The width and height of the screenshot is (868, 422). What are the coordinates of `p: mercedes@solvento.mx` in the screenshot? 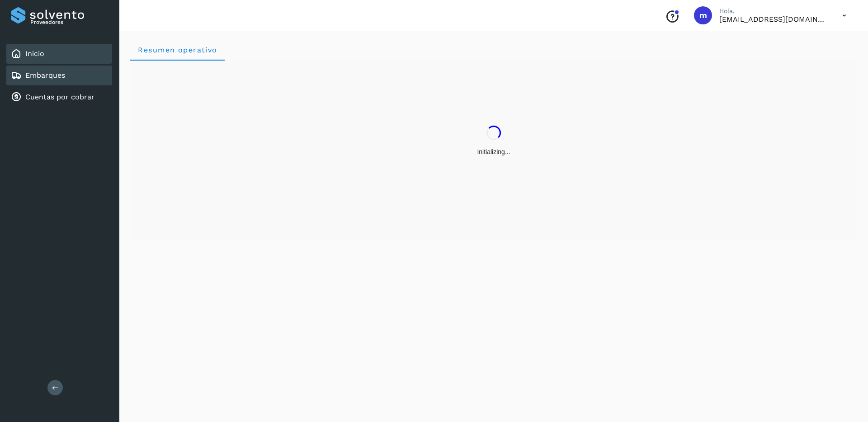 It's located at (774, 19).